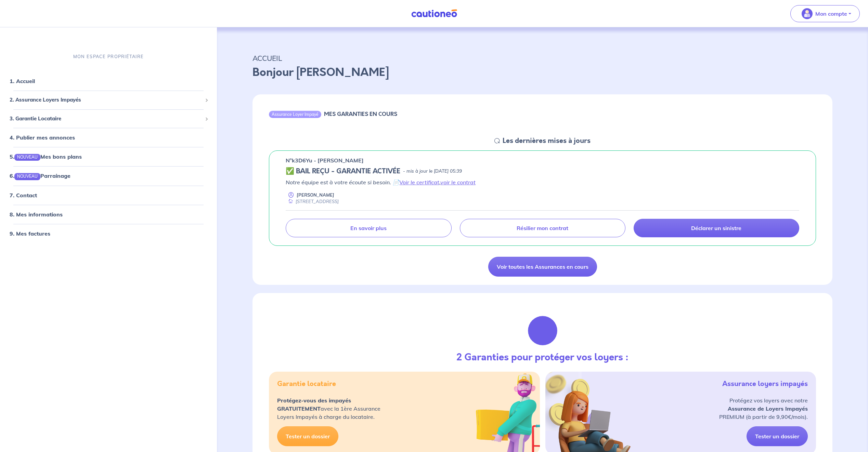 The image size is (868, 452). Describe the element at coordinates (542, 228) in the screenshot. I see `a: Résilier mon contrat` at that location.